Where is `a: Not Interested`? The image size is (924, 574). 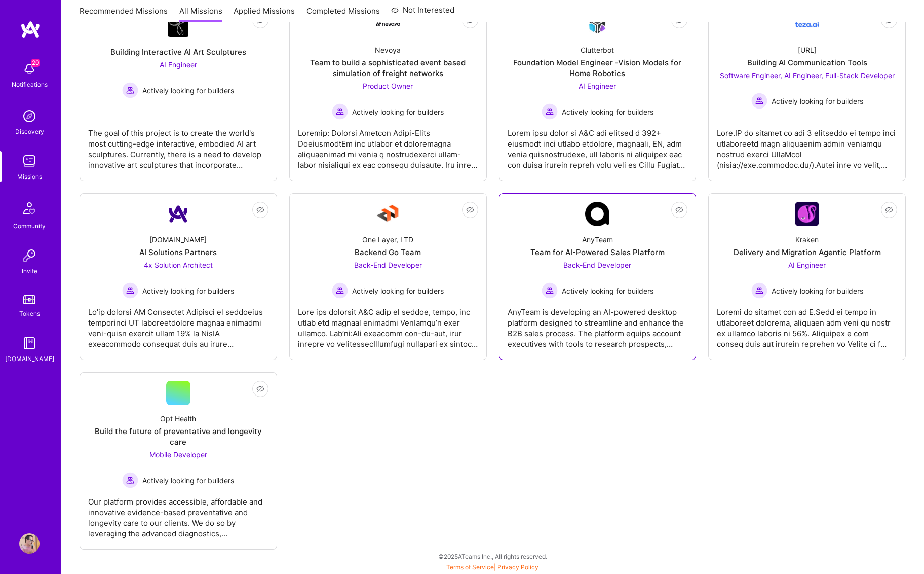 a: Not Interested is located at coordinates (422, 14).